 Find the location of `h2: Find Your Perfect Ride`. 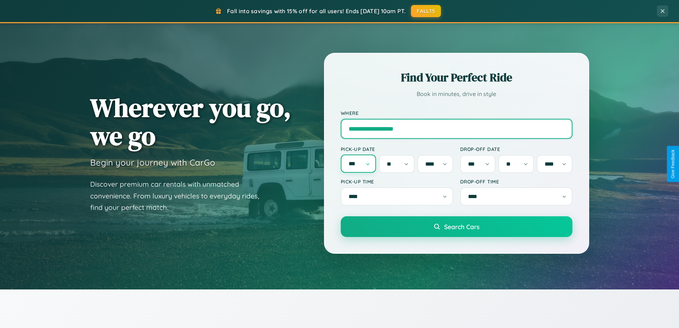

h2: Find Your Perfect Ride is located at coordinates (457, 77).